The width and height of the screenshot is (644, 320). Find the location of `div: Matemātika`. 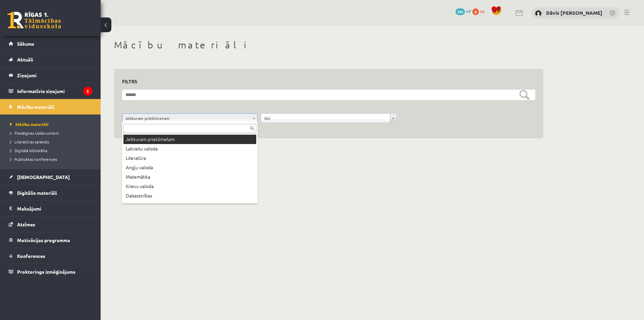

div: Matemātika is located at coordinates (190, 177).